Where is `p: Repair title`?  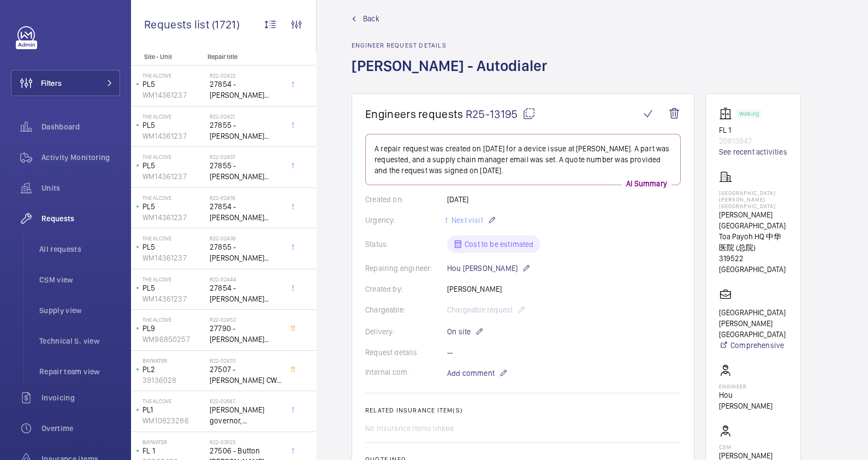
p: Repair title is located at coordinates (244, 57).